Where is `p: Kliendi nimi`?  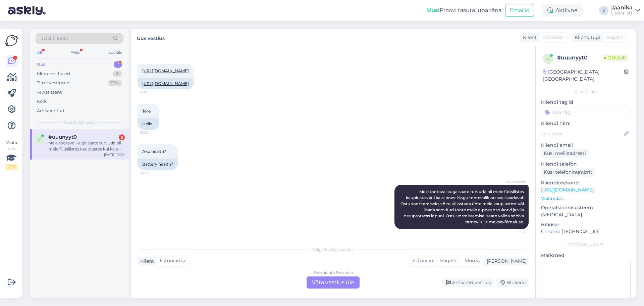
p: Kliendi nimi is located at coordinates (585, 123).